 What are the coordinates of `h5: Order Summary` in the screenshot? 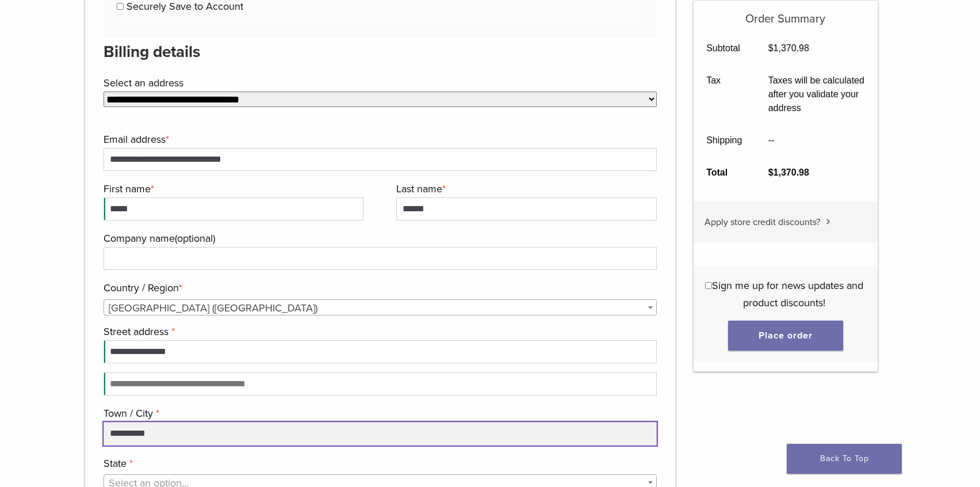 It's located at (786, 13).